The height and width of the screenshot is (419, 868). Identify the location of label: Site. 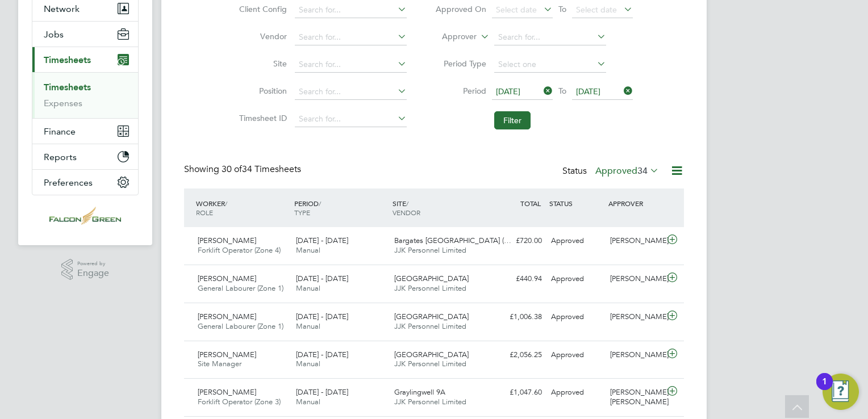
(261, 64).